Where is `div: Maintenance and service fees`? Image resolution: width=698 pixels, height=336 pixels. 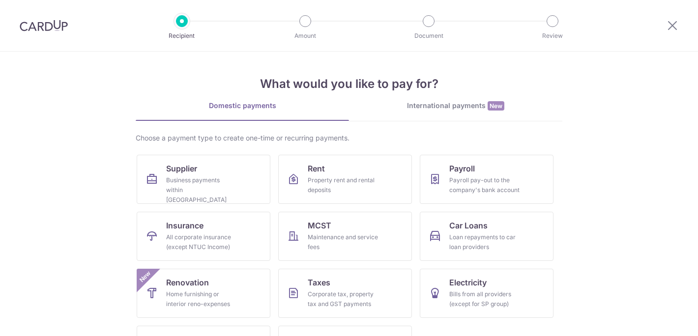 div: Maintenance and service fees is located at coordinates (343, 242).